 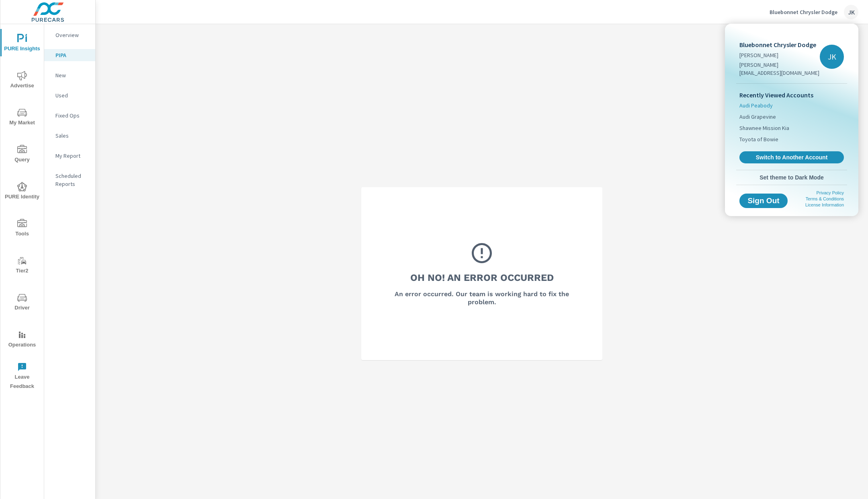 What do you see at coordinates (759, 139) in the screenshot?
I see `span: Toyota of Bowie` at bounding box center [759, 139].